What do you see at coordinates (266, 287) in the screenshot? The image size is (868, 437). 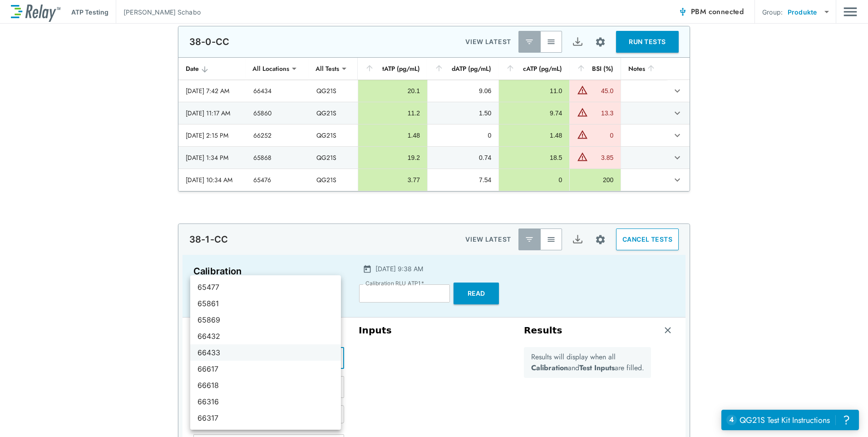 I see `li: 65477` at bounding box center [266, 287].